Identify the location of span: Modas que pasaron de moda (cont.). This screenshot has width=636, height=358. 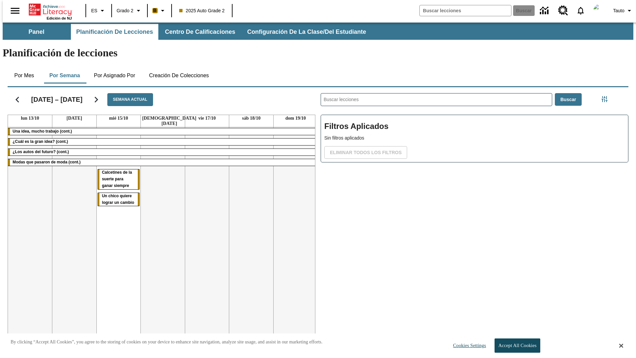
(46, 162).